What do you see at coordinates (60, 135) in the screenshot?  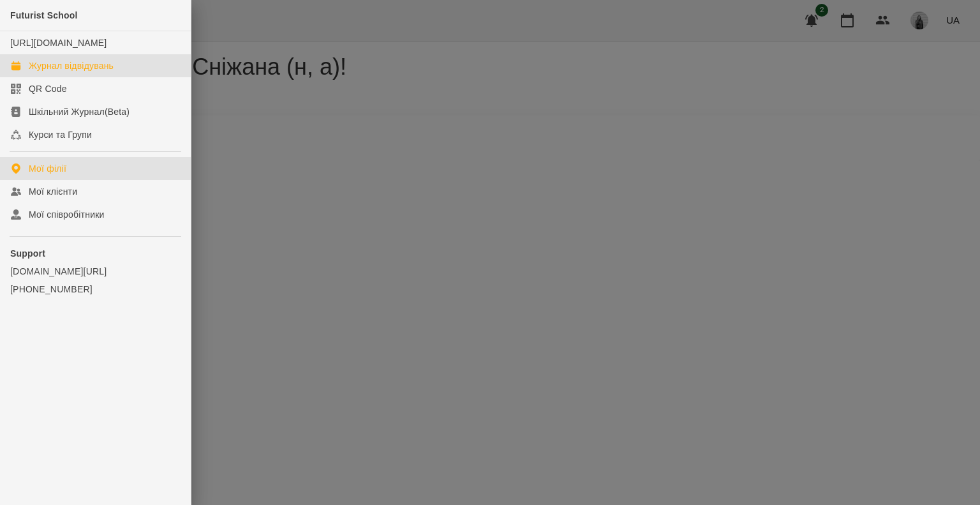 I see `div: Курси та Групи` at bounding box center [60, 135].